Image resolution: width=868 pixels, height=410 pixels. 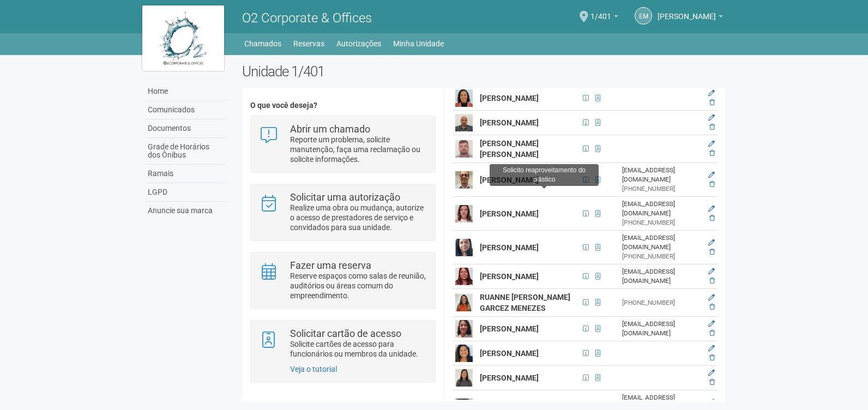 What do you see at coordinates (601, 11) in the screenshot?
I see `span: 1/401` at bounding box center [601, 11].